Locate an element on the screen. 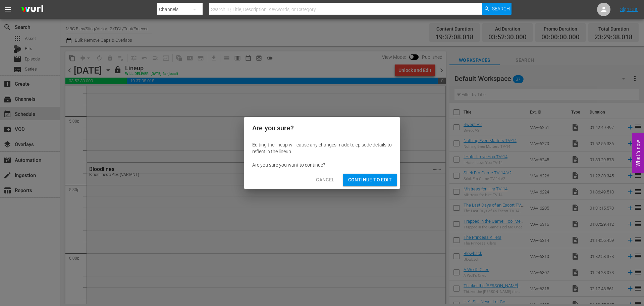  span: Cancel is located at coordinates (325, 180).